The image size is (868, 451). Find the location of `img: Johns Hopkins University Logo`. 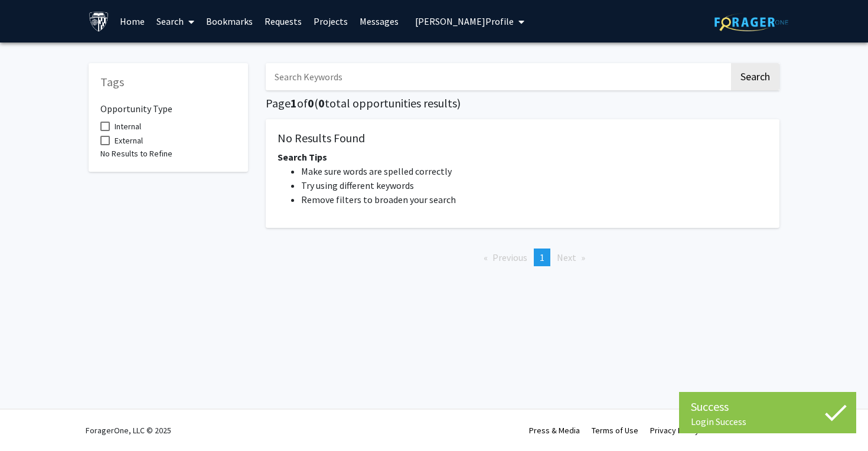

img: Johns Hopkins University Logo is located at coordinates (99, 21).